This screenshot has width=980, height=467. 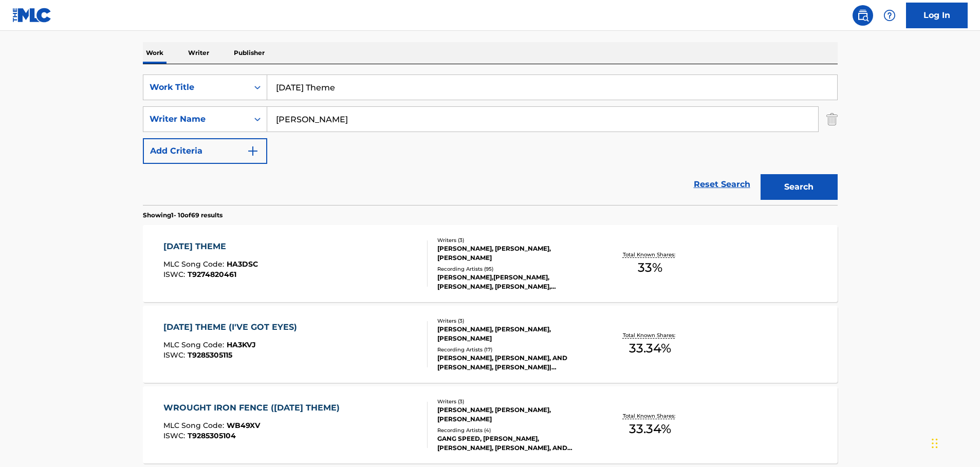 I want to click on p: Showing 1 - 10 of 69 results, so click(x=182, y=215).